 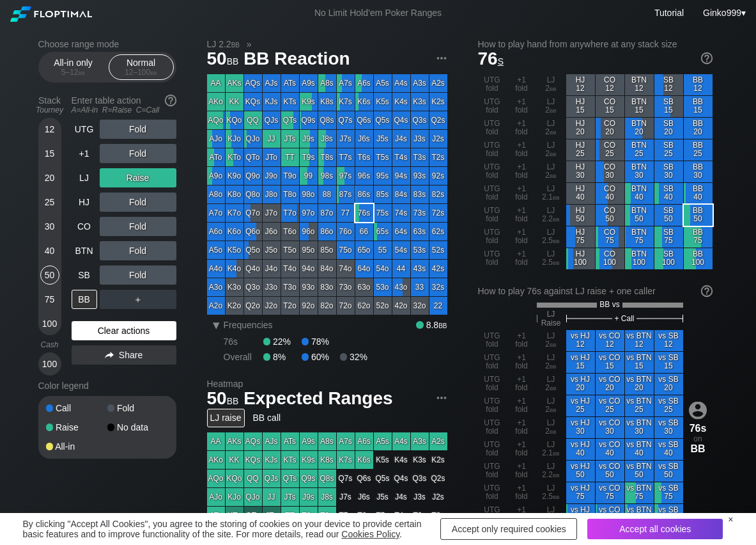 I want to click on div: 77, so click(x=346, y=213).